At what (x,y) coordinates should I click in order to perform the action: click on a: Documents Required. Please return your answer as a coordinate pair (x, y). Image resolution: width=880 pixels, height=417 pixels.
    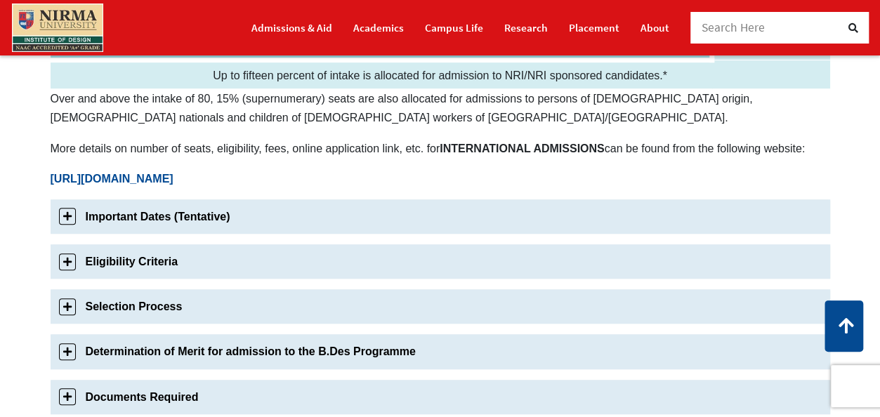
    Looking at the image, I should click on (440, 397).